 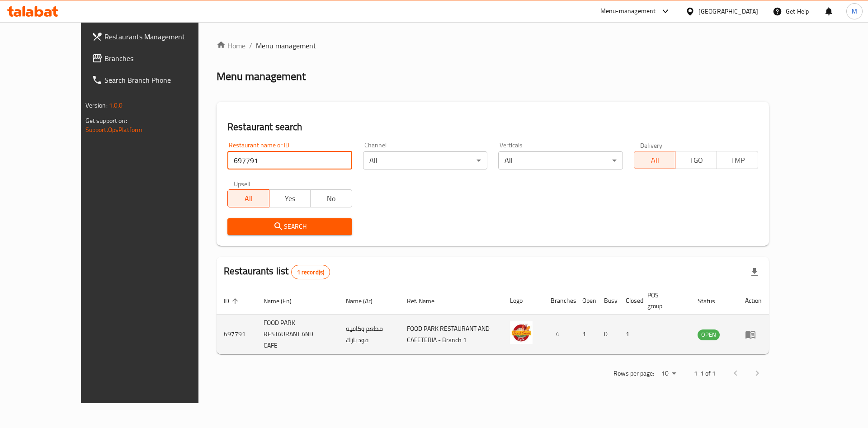 What do you see at coordinates (493, 127) in the screenshot?
I see `h2: Restaurant search` at bounding box center [493, 127].